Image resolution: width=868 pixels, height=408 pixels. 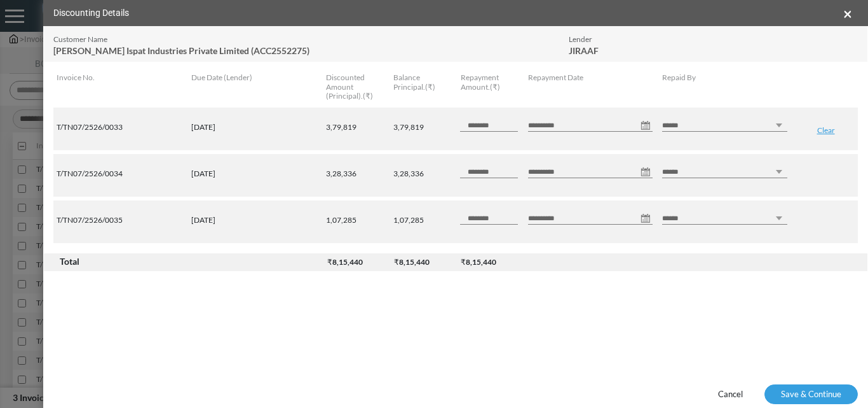 I want to click on span: JIRAAF, so click(x=583, y=50).